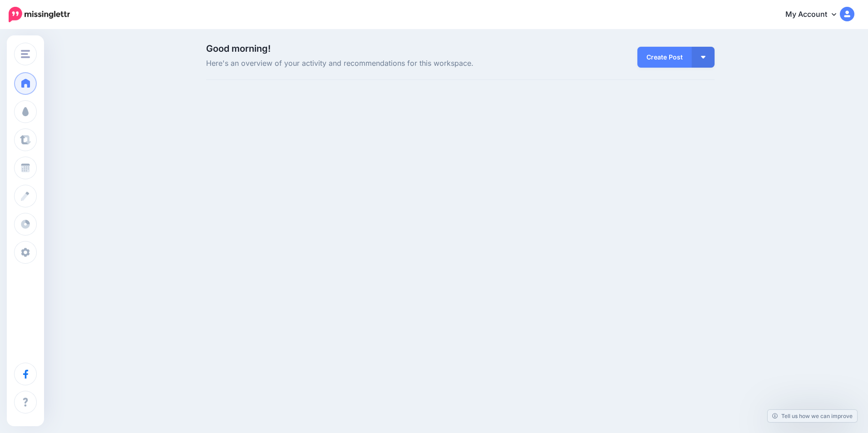 Image resolution: width=868 pixels, height=433 pixels. I want to click on span: Good morning!, so click(238, 49).